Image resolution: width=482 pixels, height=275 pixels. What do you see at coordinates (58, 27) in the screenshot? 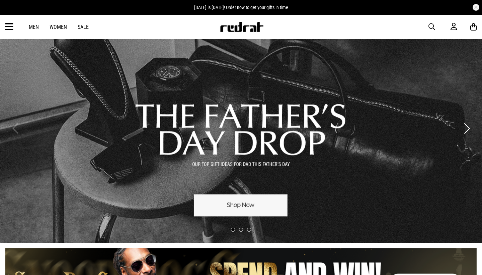
I see `a: Women` at bounding box center [58, 27].